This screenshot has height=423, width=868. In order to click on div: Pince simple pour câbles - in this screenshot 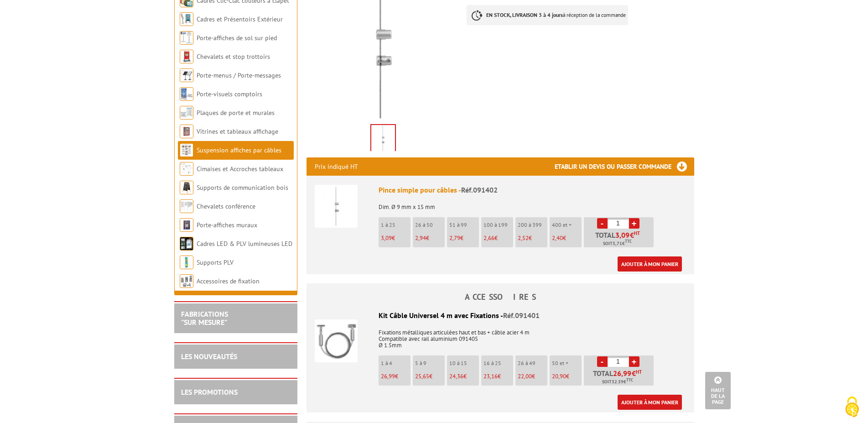, I will do `click(532, 190)`.